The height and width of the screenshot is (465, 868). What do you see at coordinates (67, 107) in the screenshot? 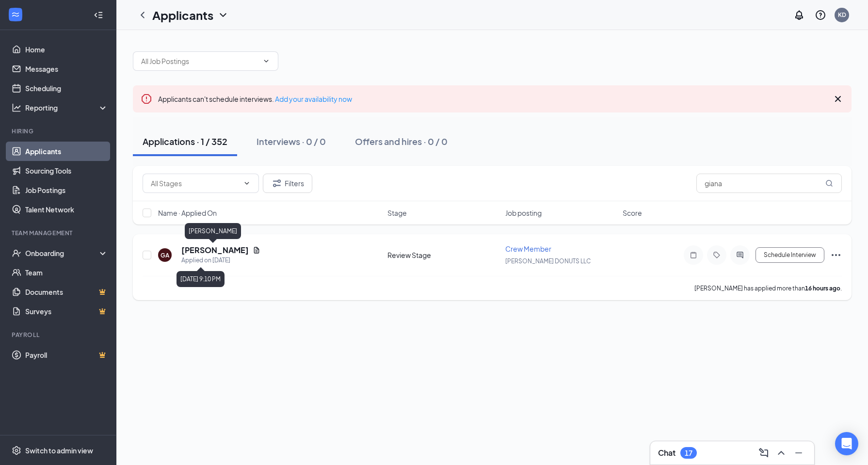
I see `div: Reporting` at bounding box center [67, 107].